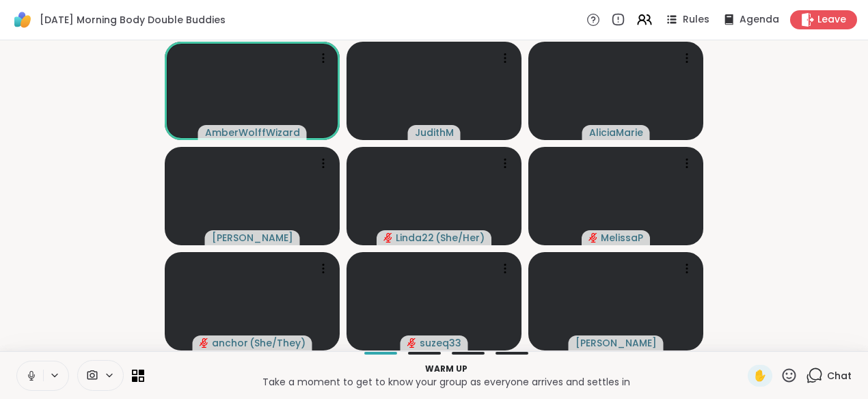  What do you see at coordinates (445, 382) in the screenshot?
I see `p: Take a moment to get to know your group as everyone arrives and settles in` at bounding box center [445, 382].